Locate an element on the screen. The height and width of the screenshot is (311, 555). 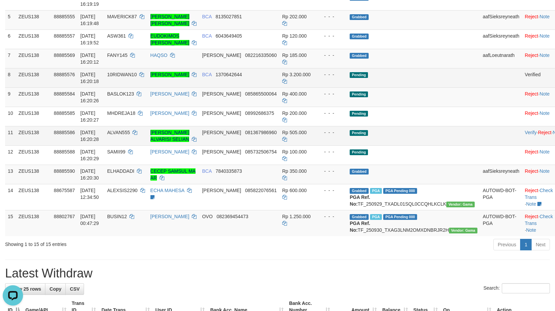
span: 88885584 is located at coordinates (64, 94).